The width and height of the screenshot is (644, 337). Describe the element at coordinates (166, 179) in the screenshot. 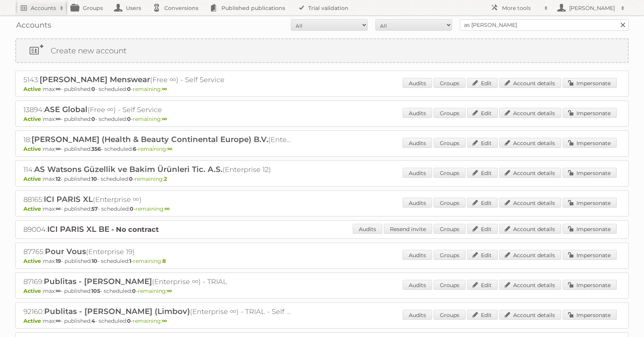

I see `strong: 2` at that location.